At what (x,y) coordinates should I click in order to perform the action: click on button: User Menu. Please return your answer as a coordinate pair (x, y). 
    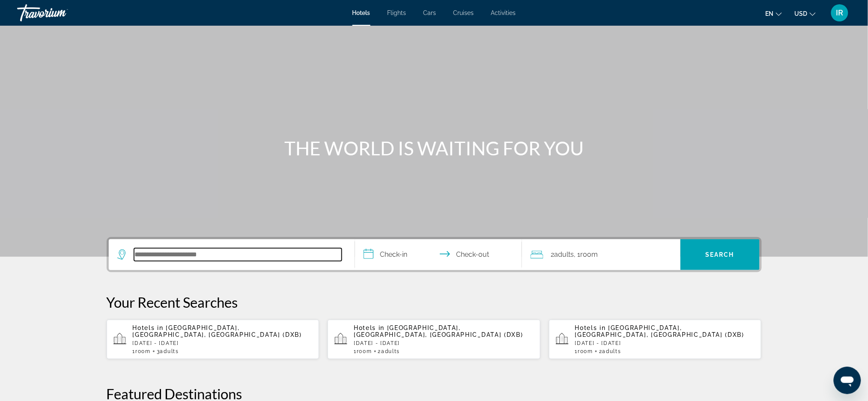
    Looking at the image, I should click on (839, 13).